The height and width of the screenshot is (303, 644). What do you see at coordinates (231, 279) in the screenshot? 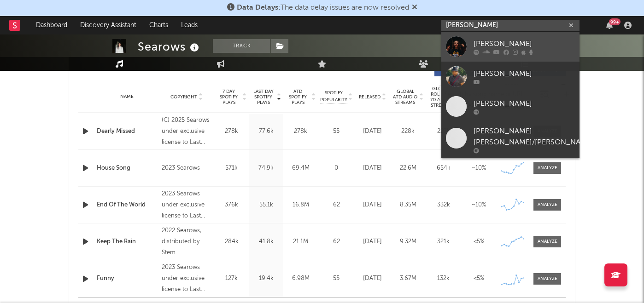
I see `div: 127k` at bounding box center [231, 279].